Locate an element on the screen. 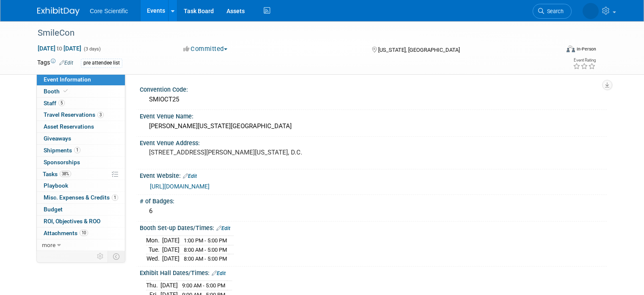 The height and width of the screenshot is (295, 644). span: Tasks is located at coordinates (57, 174).